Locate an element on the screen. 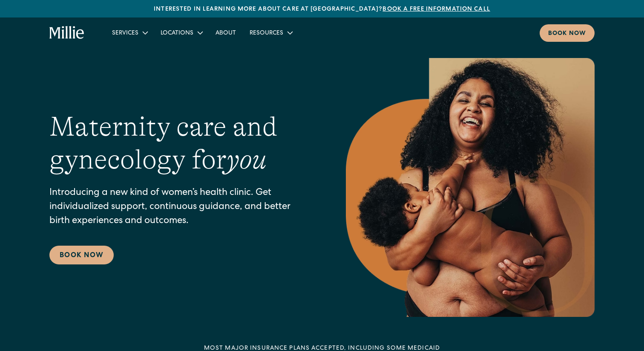 The width and height of the screenshot is (644, 351). div: Book now is located at coordinates (567, 34).